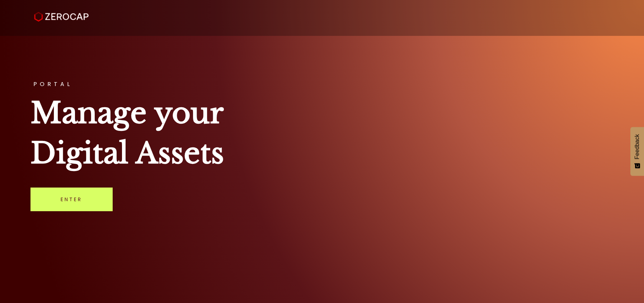  Describe the element at coordinates (322, 84) in the screenshot. I see `h3: PORTAL` at that location.